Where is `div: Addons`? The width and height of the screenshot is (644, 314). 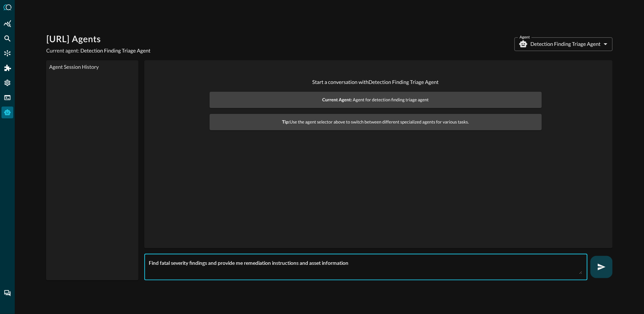 div: Addons is located at coordinates (8, 68).